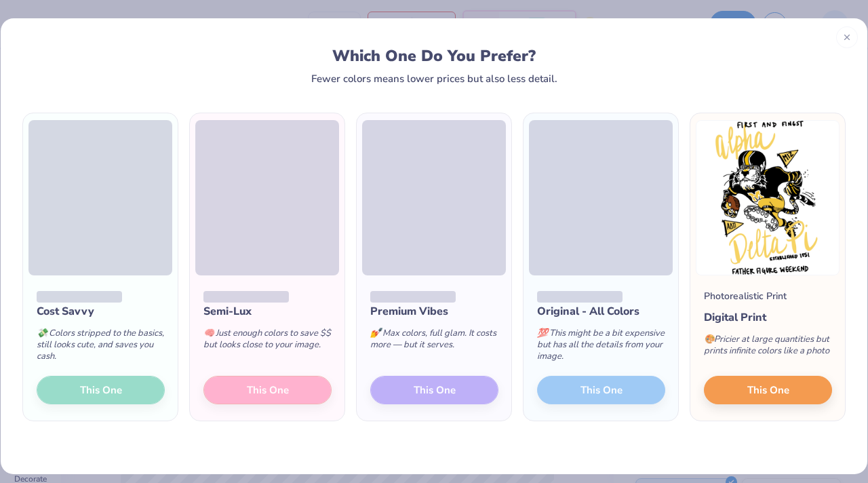 The height and width of the screenshot is (483, 868). What do you see at coordinates (767, 348) in the screenshot?
I see `div: Pricier at large quantities but prints infinite colors like a photo` at bounding box center [767, 348].